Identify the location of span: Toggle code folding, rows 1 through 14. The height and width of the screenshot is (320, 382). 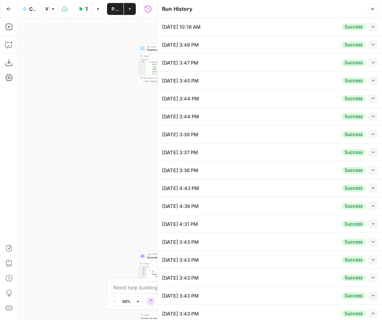
(145, 268).